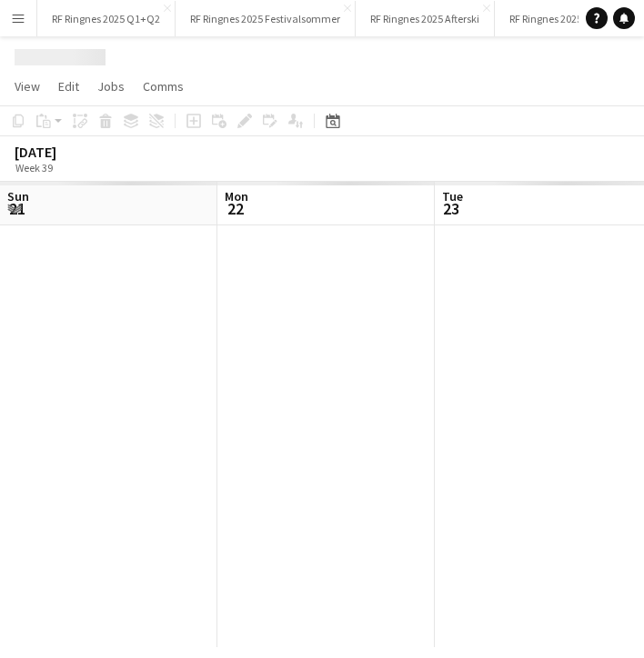  What do you see at coordinates (68, 86) in the screenshot?
I see `a: Edit` at bounding box center [68, 86].